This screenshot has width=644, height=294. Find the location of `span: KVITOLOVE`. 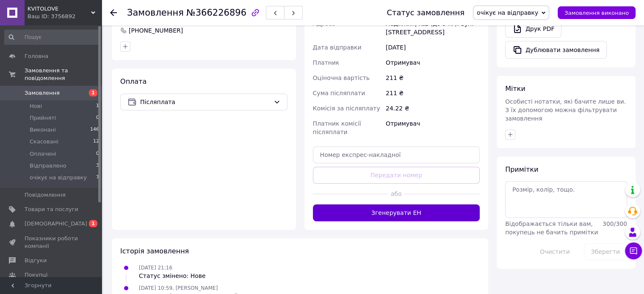

span: KVITOLOVE is located at coordinates (59, 9).